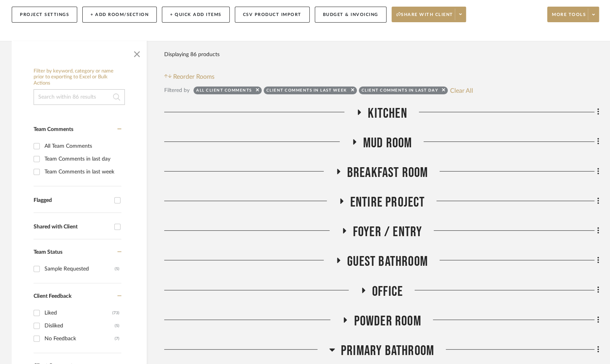 The width and height of the screenshot is (610, 364). Describe the element at coordinates (192, 54) in the screenshot. I see `div: Displaying 86 products` at that location.